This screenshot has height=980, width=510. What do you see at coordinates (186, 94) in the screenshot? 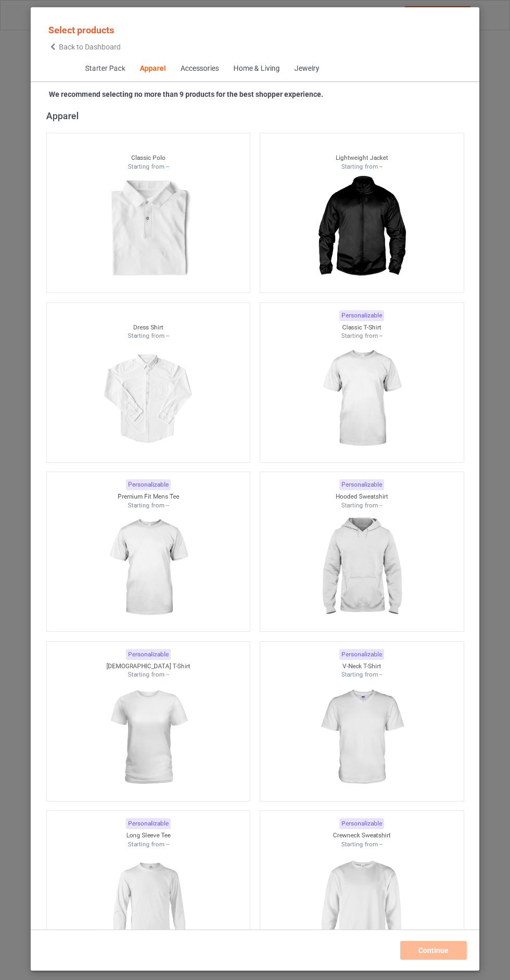
I see `strong: We recommend selecting no more than 9 products for the best shopper experience.` at bounding box center [186, 94].